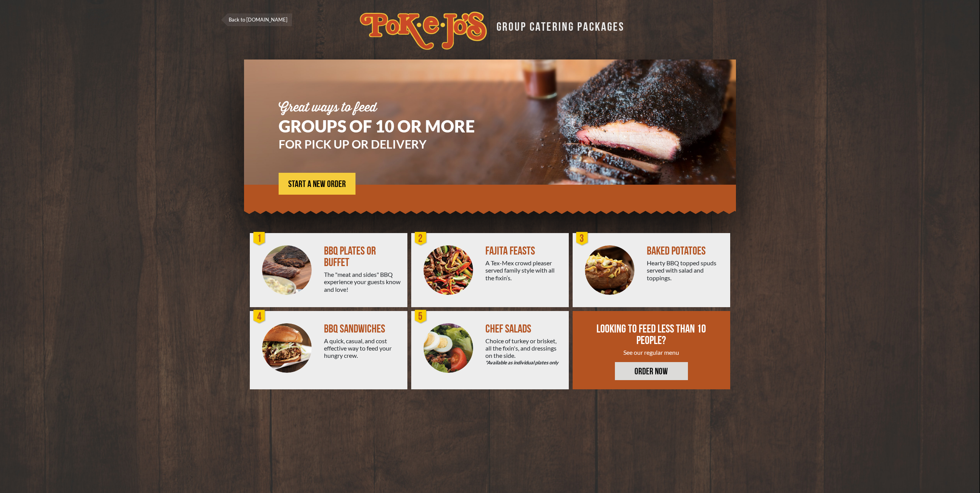 The image size is (980, 493). I want to click on div: GROUP CATERING PACKAGES, so click(557, 25).